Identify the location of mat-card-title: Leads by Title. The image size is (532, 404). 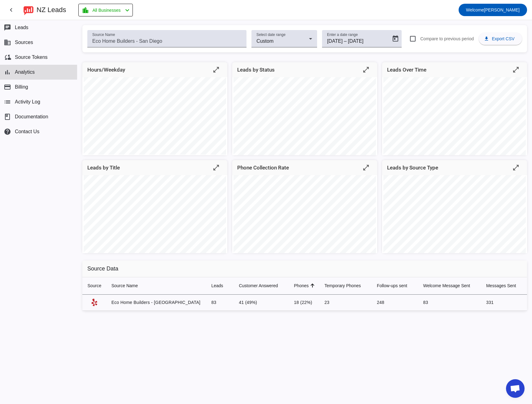
(103, 168).